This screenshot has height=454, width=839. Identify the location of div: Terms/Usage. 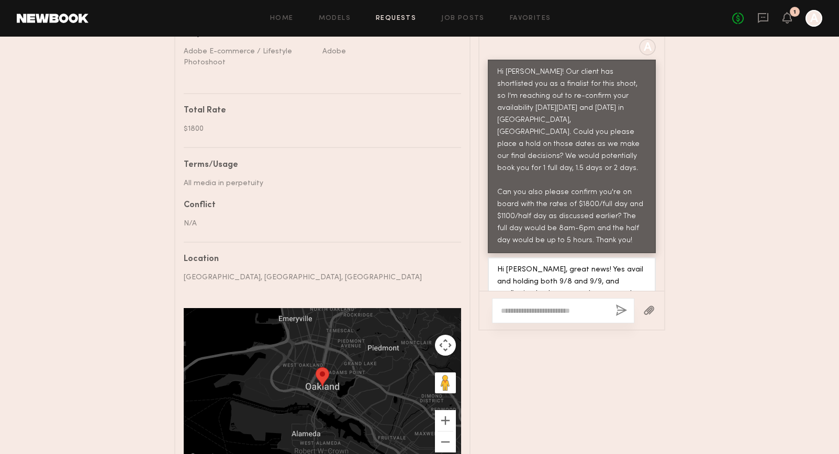
(318, 165).